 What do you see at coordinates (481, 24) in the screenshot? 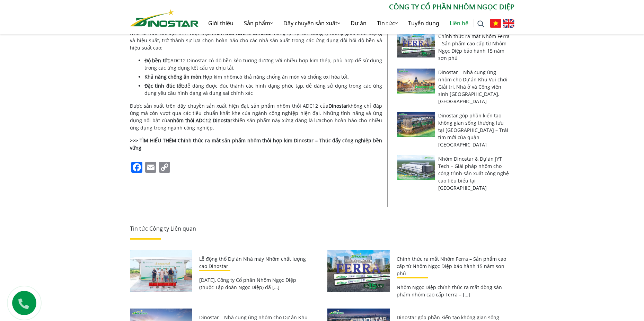
I see `img: search` at bounding box center [481, 24].